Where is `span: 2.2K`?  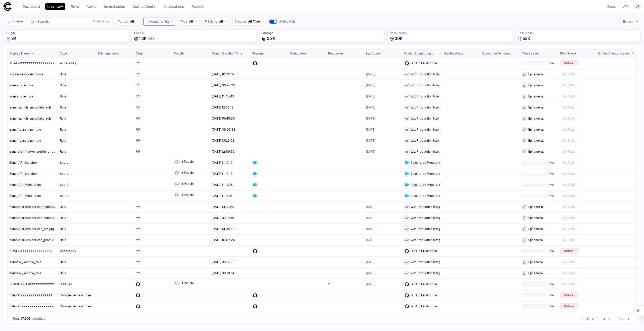 span: 2.2K is located at coordinates (271, 39).